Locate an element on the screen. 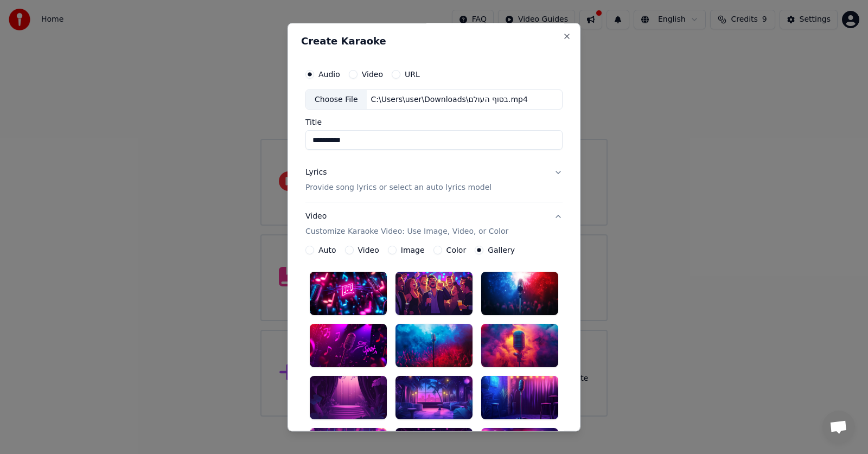  label: Color is located at coordinates (456, 250).